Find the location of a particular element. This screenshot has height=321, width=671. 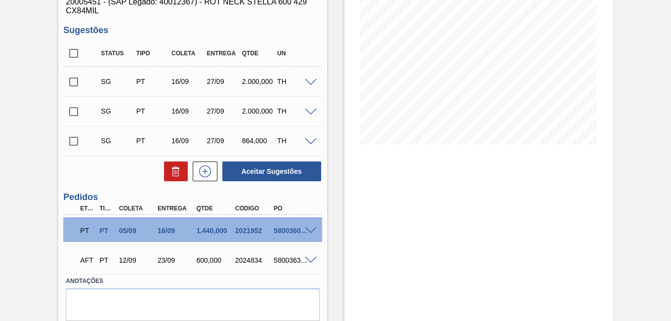

div: Excluir Sugestões is located at coordinates (173, 172).